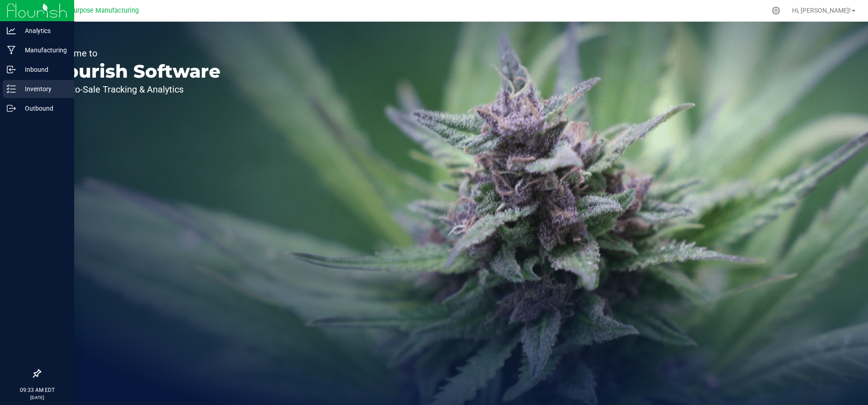  I want to click on inline-svg: Outbound, so click(11, 109).